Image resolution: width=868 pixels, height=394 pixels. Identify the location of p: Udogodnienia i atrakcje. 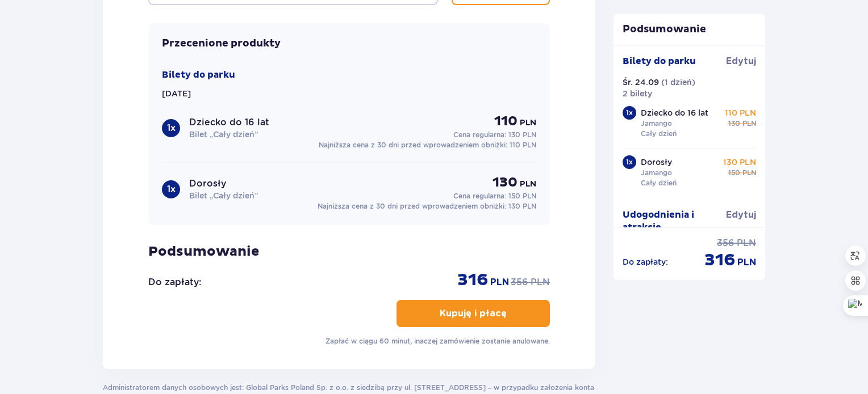
(674, 221).